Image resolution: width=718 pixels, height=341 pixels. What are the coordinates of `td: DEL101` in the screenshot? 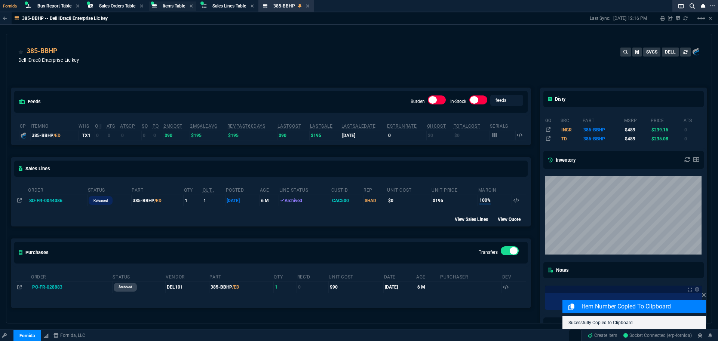 It's located at (187, 287).